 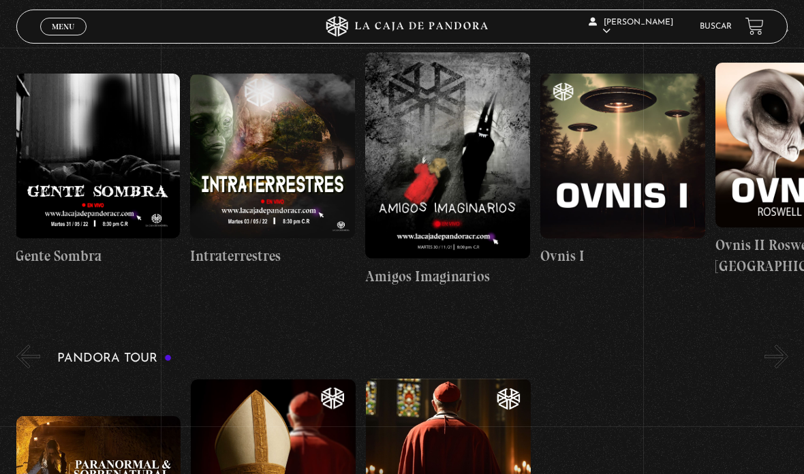 What do you see at coordinates (63, 39) in the screenshot?
I see `span: Cerrar` at bounding box center [63, 39].